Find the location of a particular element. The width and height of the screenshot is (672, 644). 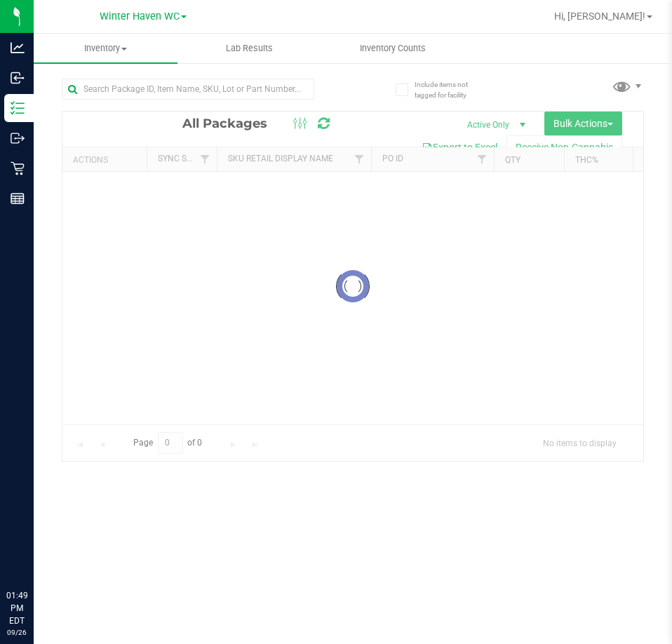

p: 09/26 is located at coordinates (16, 632).